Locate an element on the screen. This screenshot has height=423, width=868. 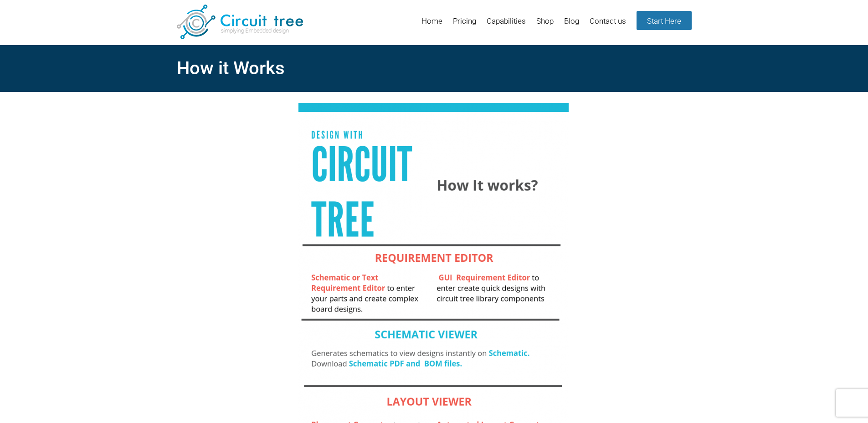
a: Pricing is located at coordinates (464, 25).